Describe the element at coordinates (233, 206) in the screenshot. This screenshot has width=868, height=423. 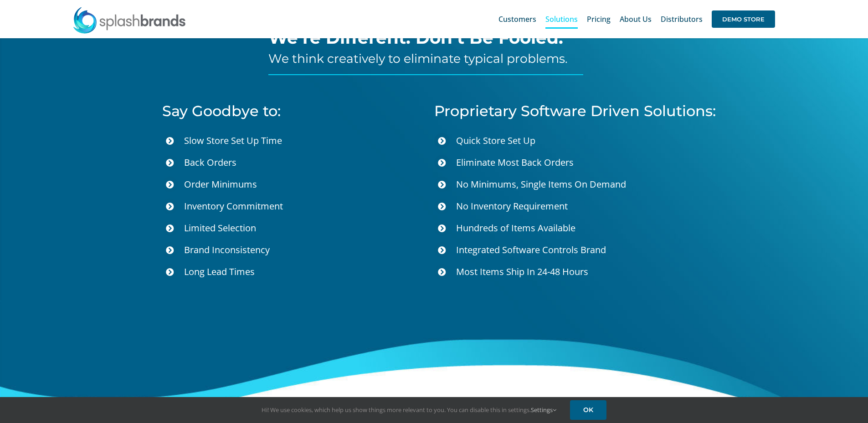
I see `span: Inventory Commitment` at that location.